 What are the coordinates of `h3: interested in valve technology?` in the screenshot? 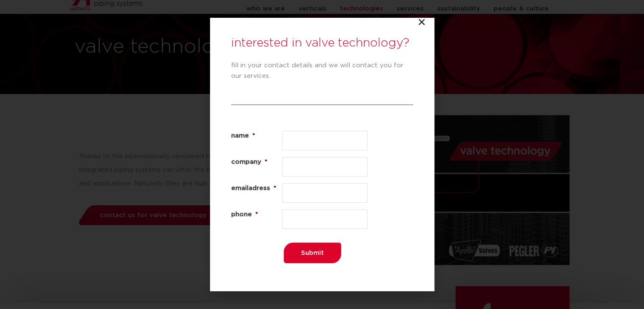 It's located at (322, 43).